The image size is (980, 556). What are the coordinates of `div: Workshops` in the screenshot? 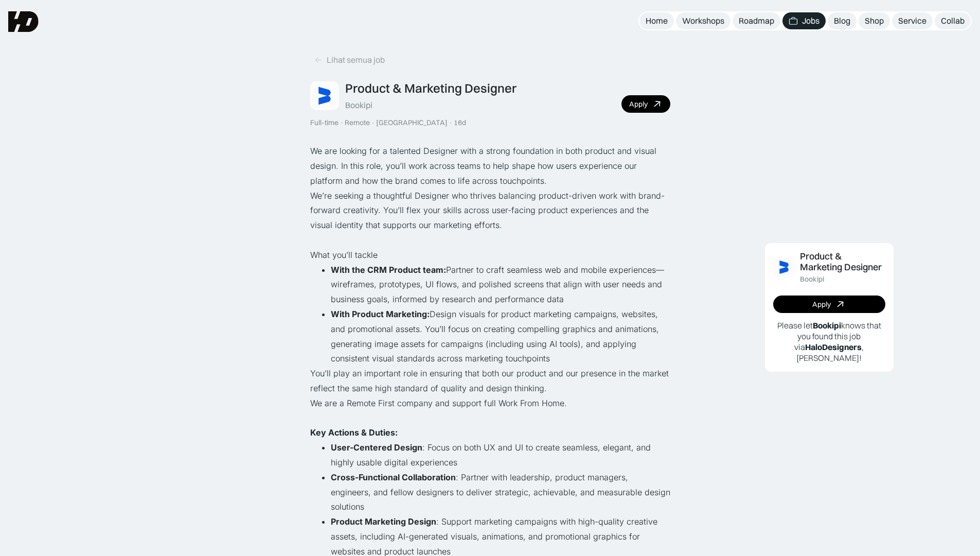 It's located at (704, 21).